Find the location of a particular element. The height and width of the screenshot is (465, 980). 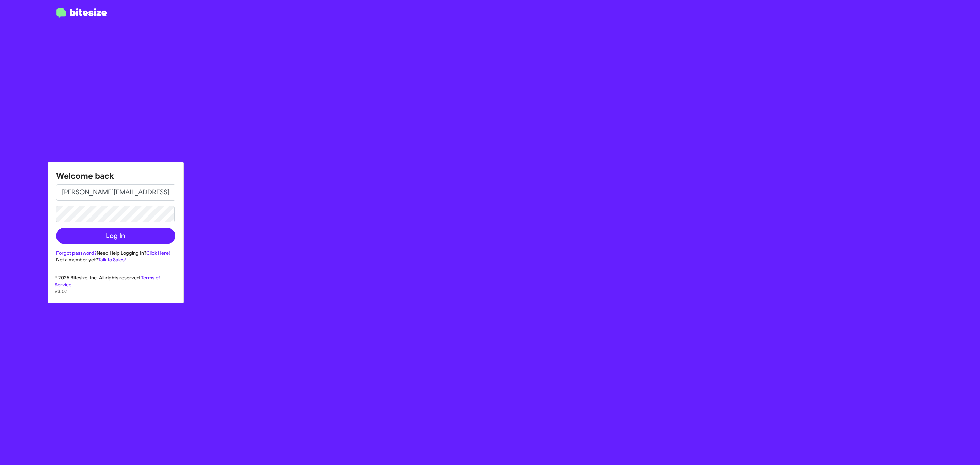

a: Click Here! is located at coordinates (159, 253).